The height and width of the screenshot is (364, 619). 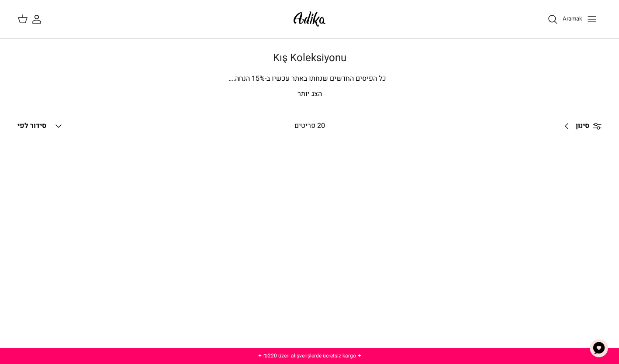 I want to click on span: % הנחה., so click(x=246, y=78).